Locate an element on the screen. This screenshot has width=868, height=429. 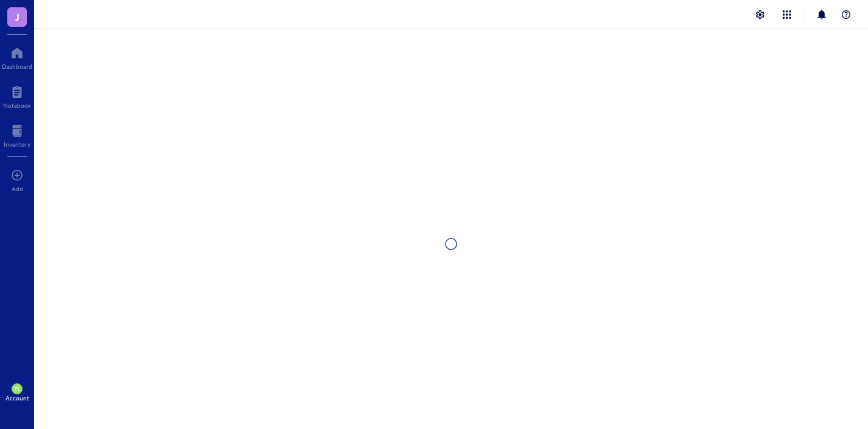
div: Inventory is located at coordinates (17, 144).